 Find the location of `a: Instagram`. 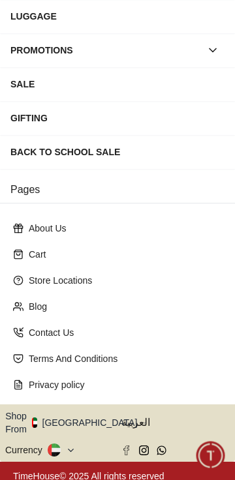

a: Instagram is located at coordinates (143, 450).